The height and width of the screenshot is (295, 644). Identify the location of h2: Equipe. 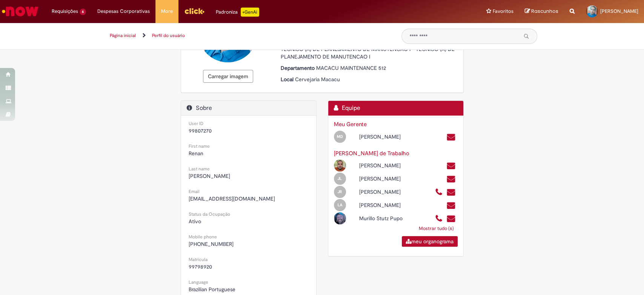
(396, 108).